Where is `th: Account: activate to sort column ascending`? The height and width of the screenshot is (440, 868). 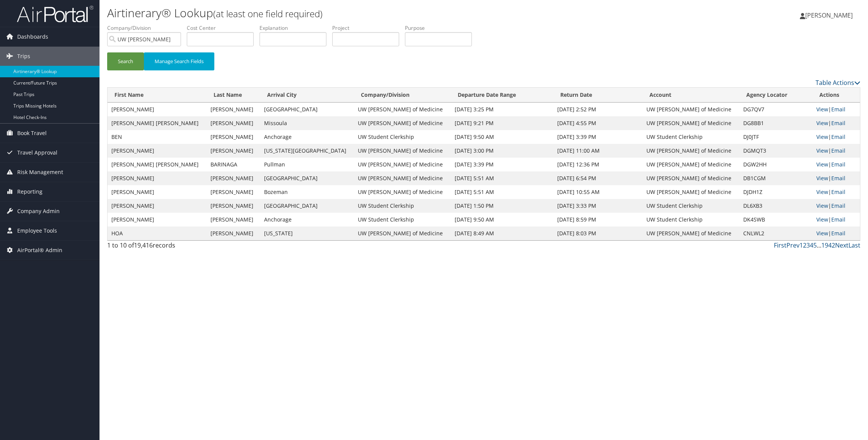
th: Account: activate to sort column ascending is located at coordinates (691, 95).